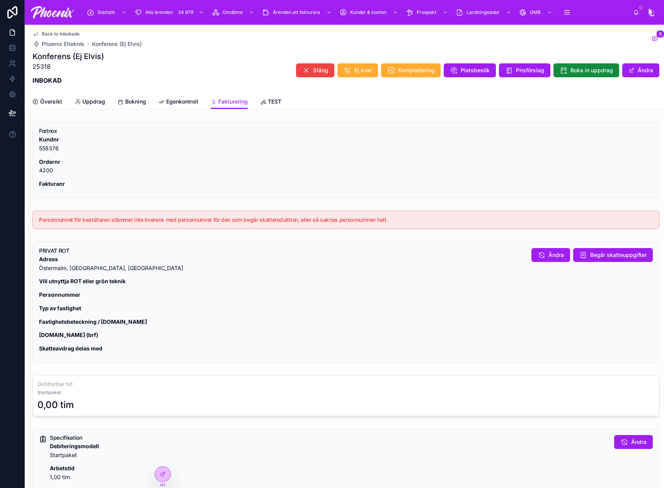 The height and width of the screenshot is (488, 664). Describe the element at coordinates (282, 304) in the screenshot. I see `div: **Adress** Östermalm, Stockholm, Sverige **Vill utnyttja ROT eller grön teknik** **Personnummer**...` at that location.